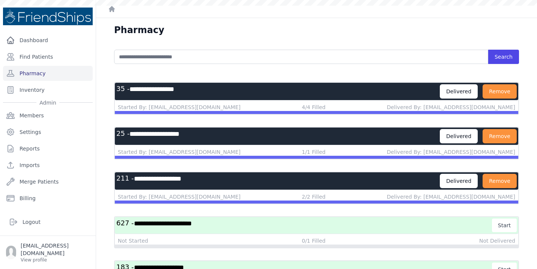 The height and width of the screenshot is (269, 537). What do you see at coordinates (48, 73) in the screenshot?
I see `a: Pharmacy` at bounding box center [48, 73].